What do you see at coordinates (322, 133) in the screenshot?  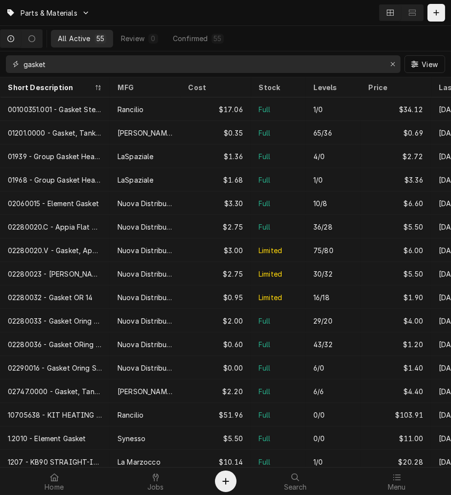 I see `div: 65/36` at bounding box center [322, 133].